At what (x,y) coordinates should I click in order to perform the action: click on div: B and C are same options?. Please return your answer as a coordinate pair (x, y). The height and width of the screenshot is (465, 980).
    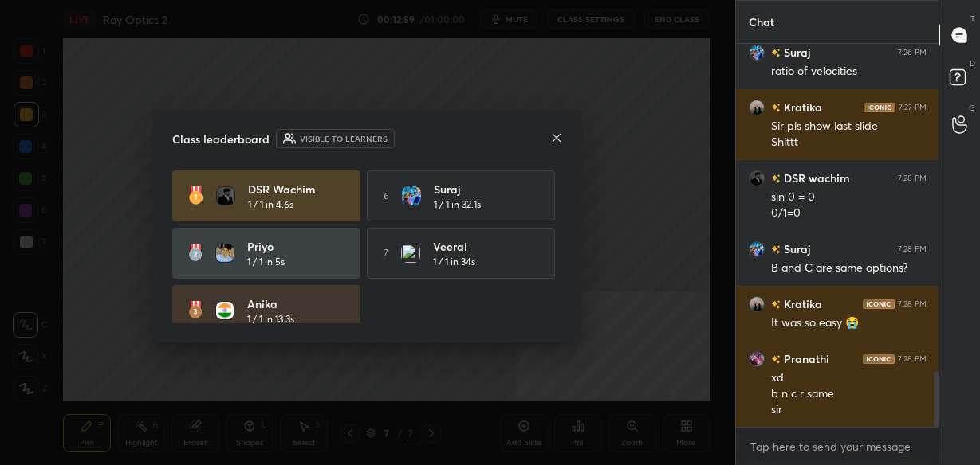
    Looking at the image, I should click on (848, 268).